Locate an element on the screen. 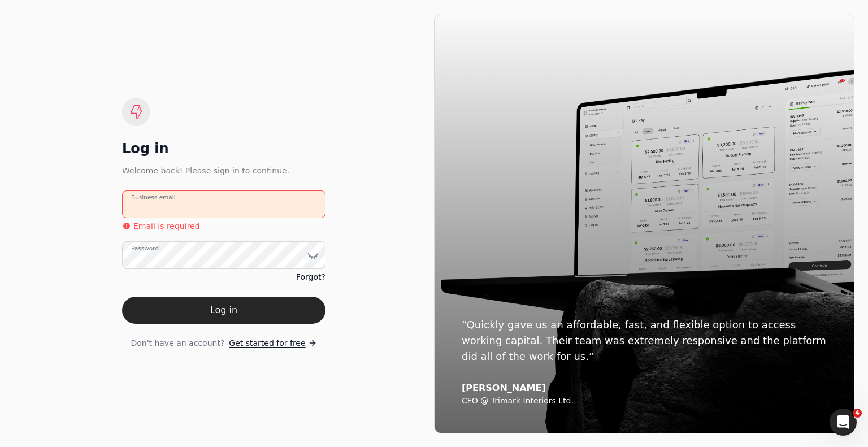 The width and height of the screenshot is (868, 447). span: 4 is located at coordinates (858, 413).